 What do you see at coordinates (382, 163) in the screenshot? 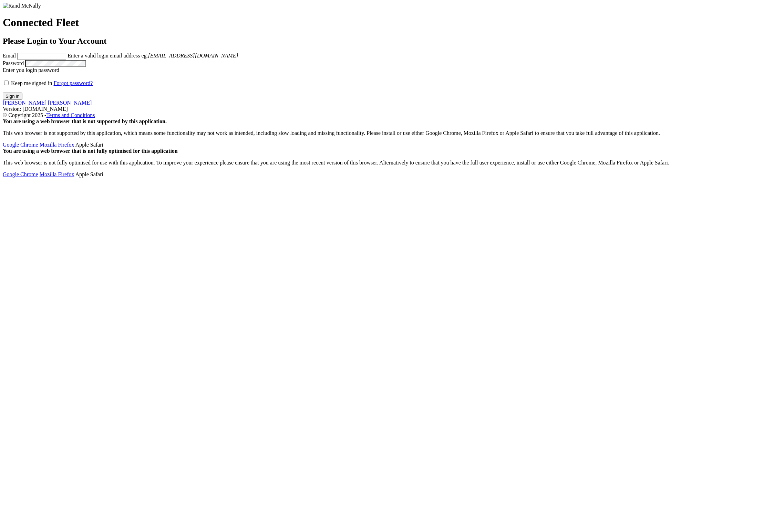
I see `p: This web browser is not fully optimised for use with this application. To improve your experience...` at bounding box center [382, 163].